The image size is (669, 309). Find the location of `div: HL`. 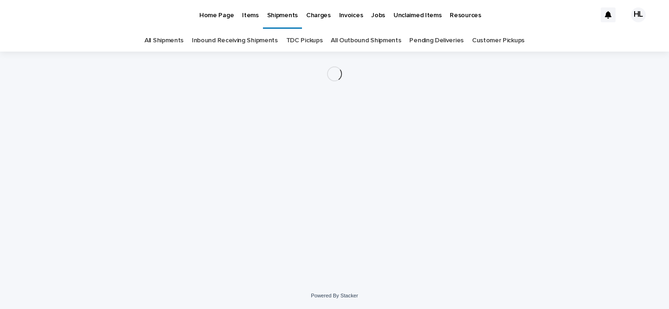

div: HL is located at coordinates (638, 15).